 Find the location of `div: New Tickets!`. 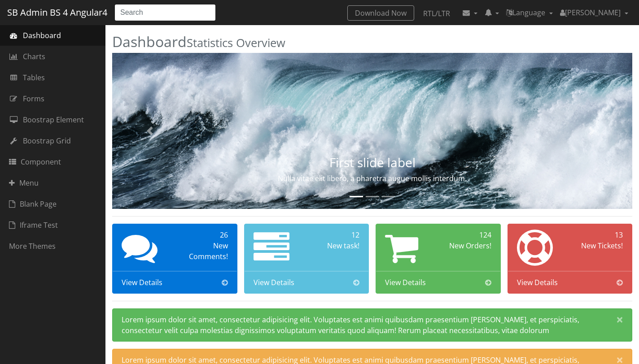

div: New Tickets! is located at coordinates (598, 246).